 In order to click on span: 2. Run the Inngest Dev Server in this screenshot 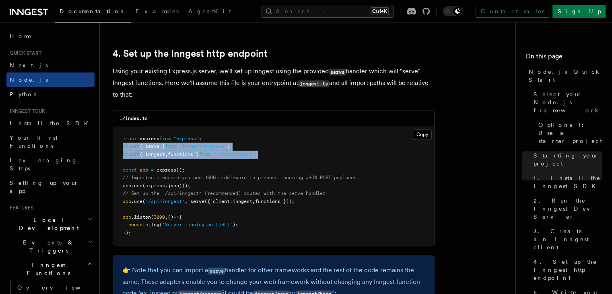, I will do `click(568, 208)`.